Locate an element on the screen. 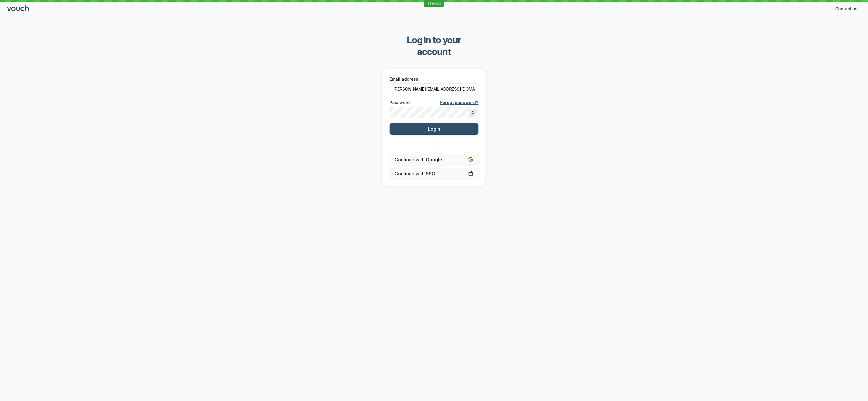 The image size is (868, 401). span: OR is located at coordinates (434, 144).